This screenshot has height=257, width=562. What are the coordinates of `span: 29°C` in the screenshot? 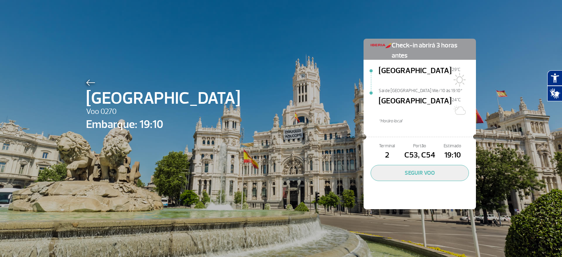 It's located at (456, 70).